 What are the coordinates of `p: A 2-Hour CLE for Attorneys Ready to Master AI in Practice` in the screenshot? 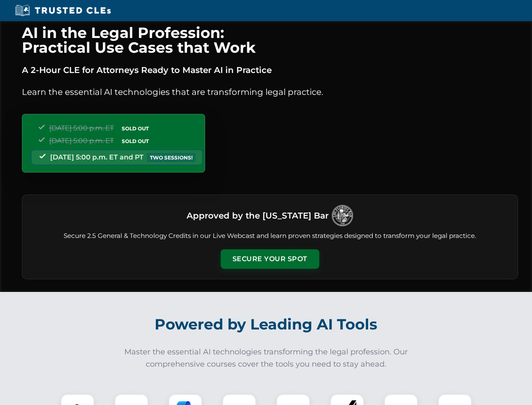 It's located at (270, 70).